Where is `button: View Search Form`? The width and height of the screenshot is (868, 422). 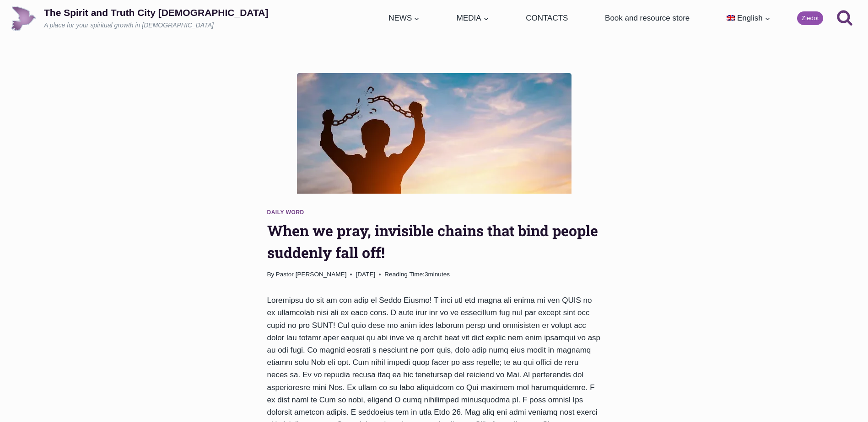
button: View Search Form is located at coordinates (844, 18).